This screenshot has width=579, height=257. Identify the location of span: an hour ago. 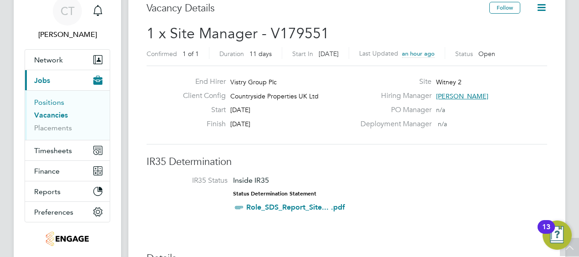
(418, 53).